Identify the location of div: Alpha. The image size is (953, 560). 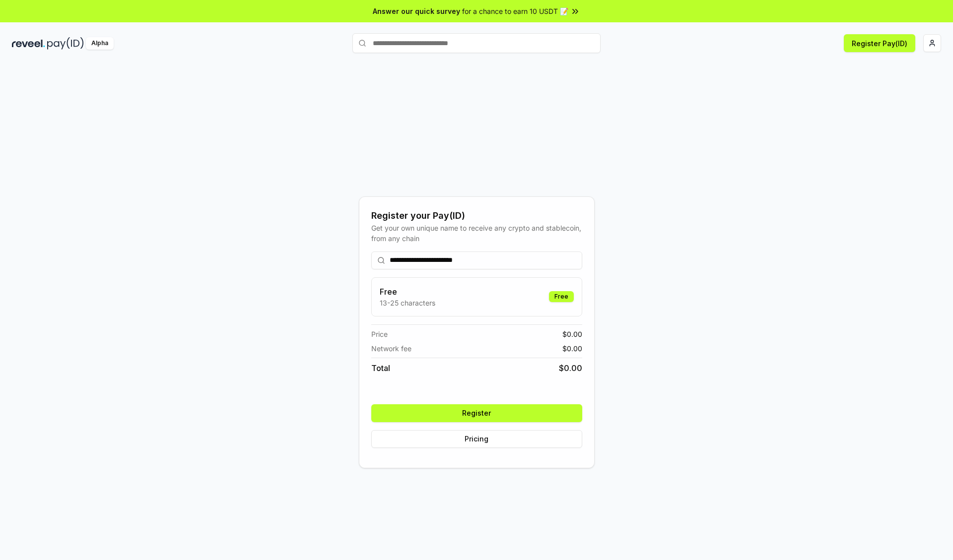
(100, 43).